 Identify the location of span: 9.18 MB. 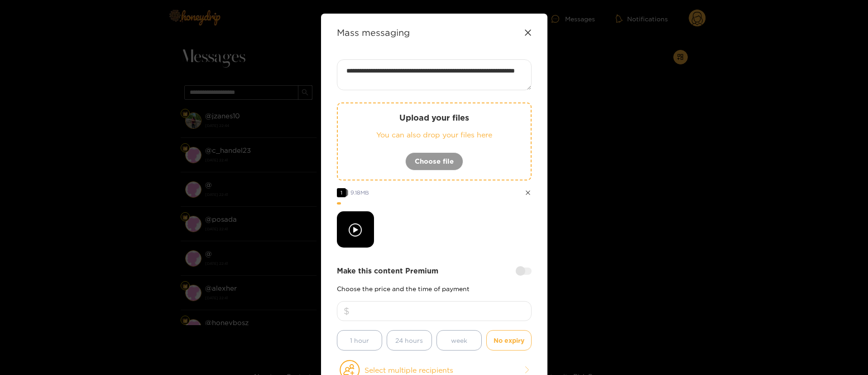
(360, 192).